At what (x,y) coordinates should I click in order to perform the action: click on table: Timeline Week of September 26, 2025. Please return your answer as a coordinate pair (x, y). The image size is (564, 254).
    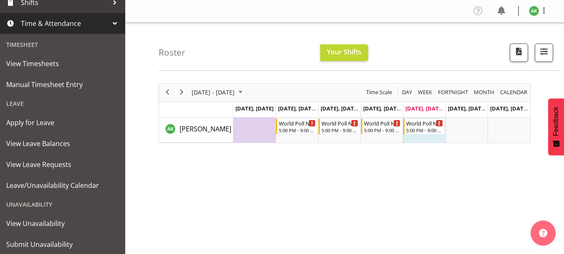
    Looking at the image, I should click on (382, 130).